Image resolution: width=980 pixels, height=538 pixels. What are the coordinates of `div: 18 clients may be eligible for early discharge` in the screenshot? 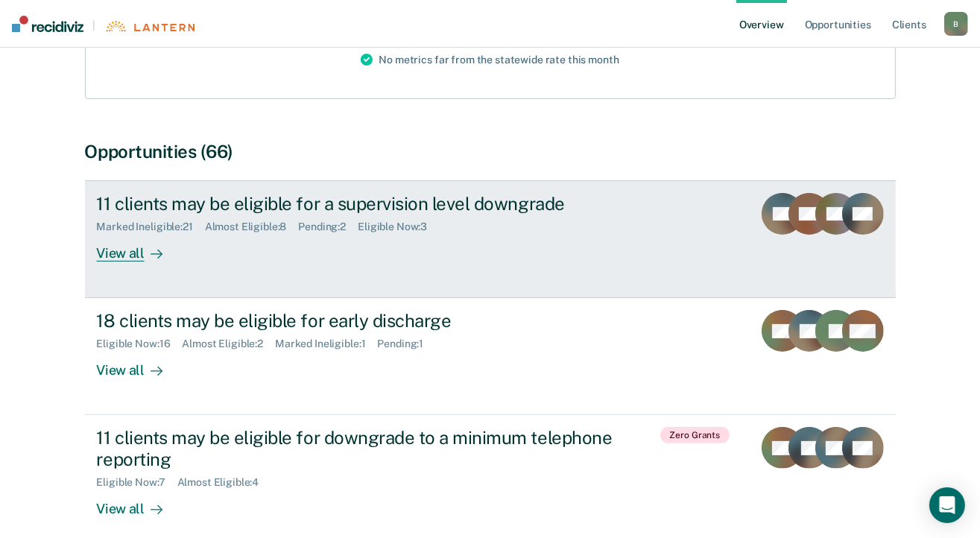 It's located at (358, 320).